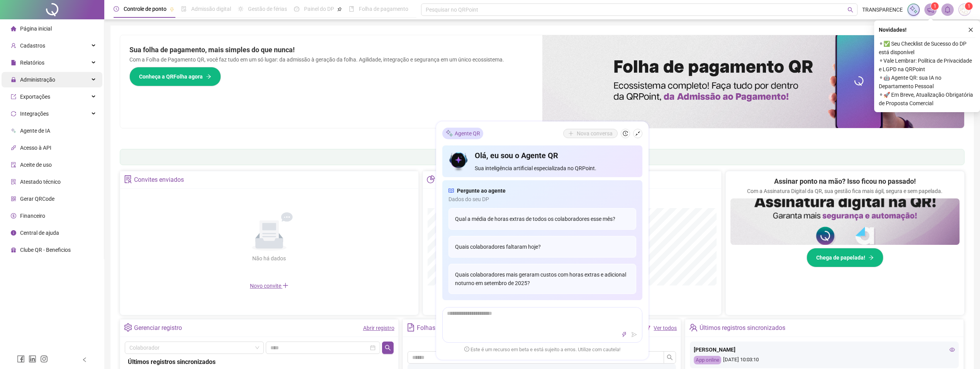 The image size is (980, 369). Describe the element at coordinates (37, 199) in the screenshot. I see `span: Gerar QRCode` at that location.